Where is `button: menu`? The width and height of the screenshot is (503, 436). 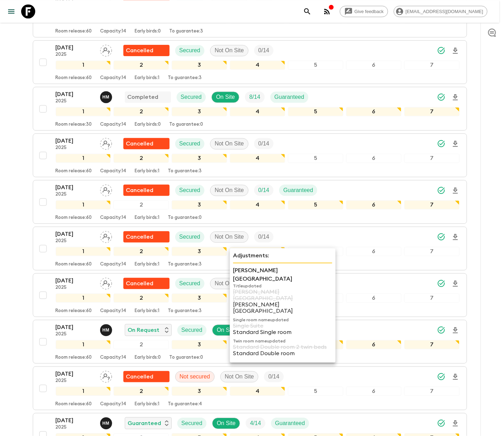 button: menu is located at coordinates (11, 11).